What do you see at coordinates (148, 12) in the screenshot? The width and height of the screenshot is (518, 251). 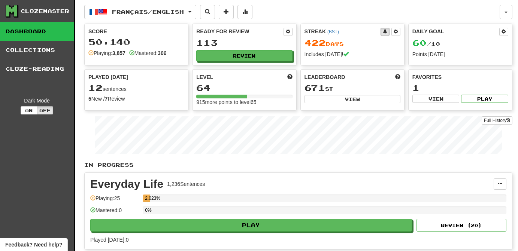 I see `span: Français / English` at bounding box center [148, 12].